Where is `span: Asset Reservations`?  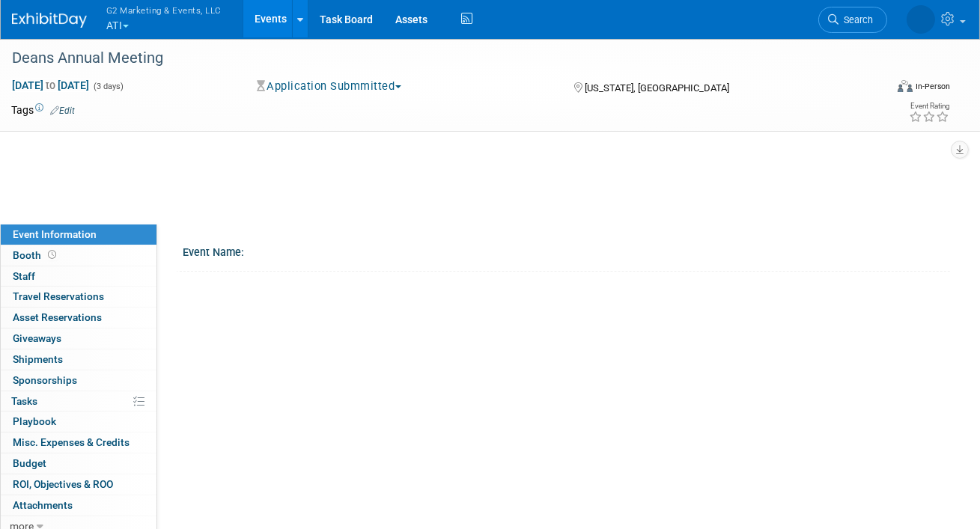
span: Asset Reservations is located at coordinates (57, 317).